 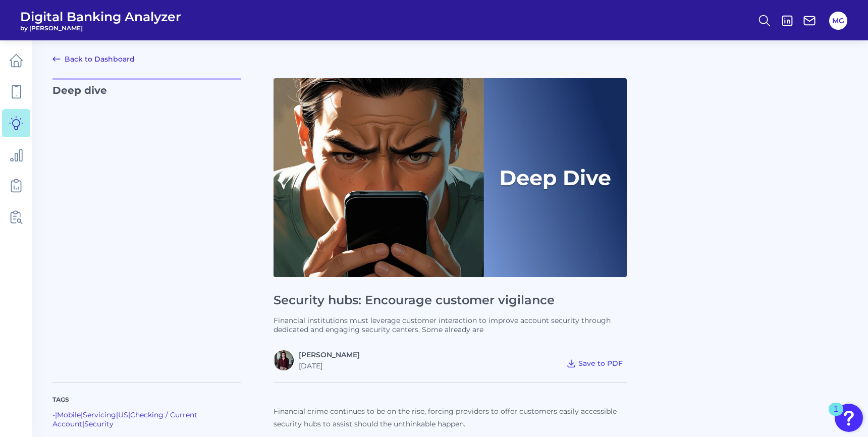 What do you see at coordinates (450, 300) in the screenshot?
I see `h1: Security hubs: Encourage customer vigilance` at bounding box center [450, 300].